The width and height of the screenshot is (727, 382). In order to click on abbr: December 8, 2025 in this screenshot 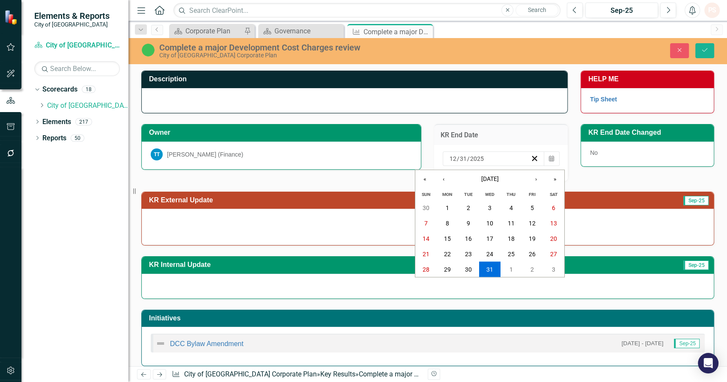, I will do `click(447, 224)`.